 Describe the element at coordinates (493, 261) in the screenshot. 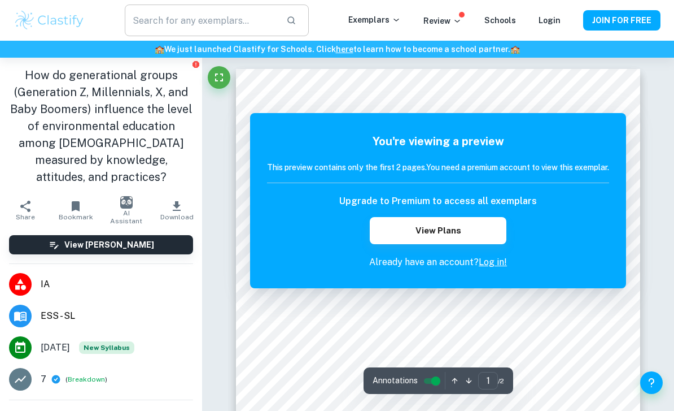

I see `a: Log in!` at that location.